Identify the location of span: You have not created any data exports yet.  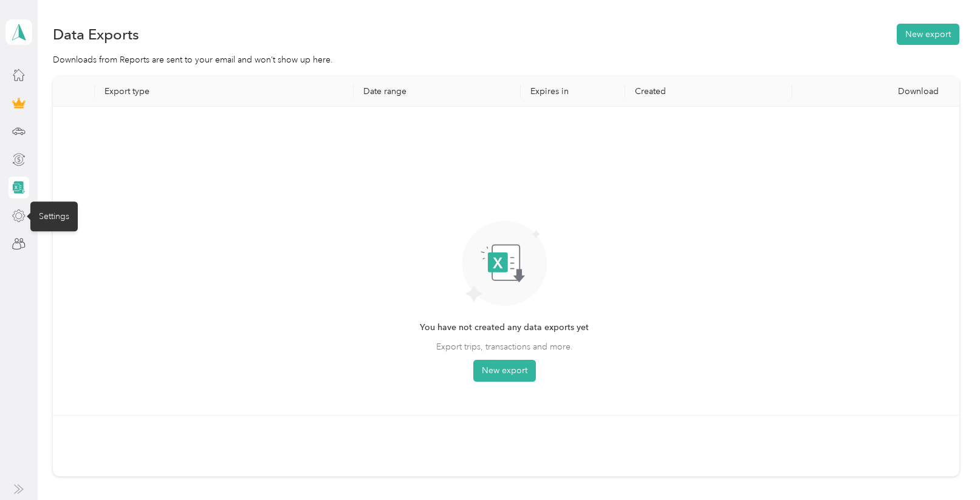
(504, 328).